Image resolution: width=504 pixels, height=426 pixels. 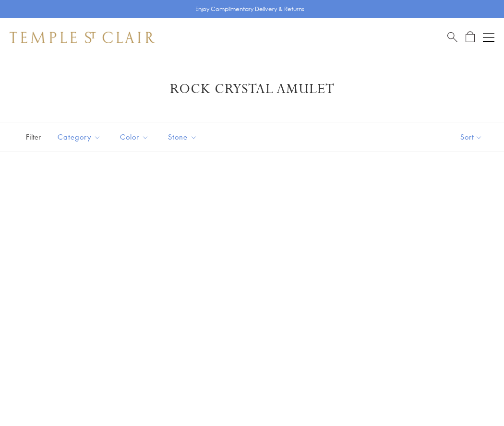 What do you see at coordinates (135, 137) in the screenshot?
I see `span: Color` at bounding box center [135, 137].